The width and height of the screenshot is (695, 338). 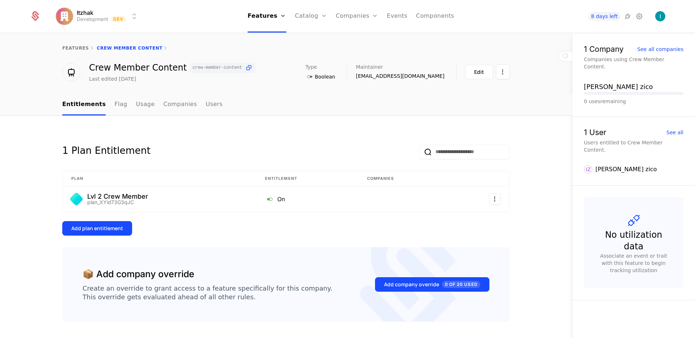 I want to click on th: Companies, so click(x=404, y=179).